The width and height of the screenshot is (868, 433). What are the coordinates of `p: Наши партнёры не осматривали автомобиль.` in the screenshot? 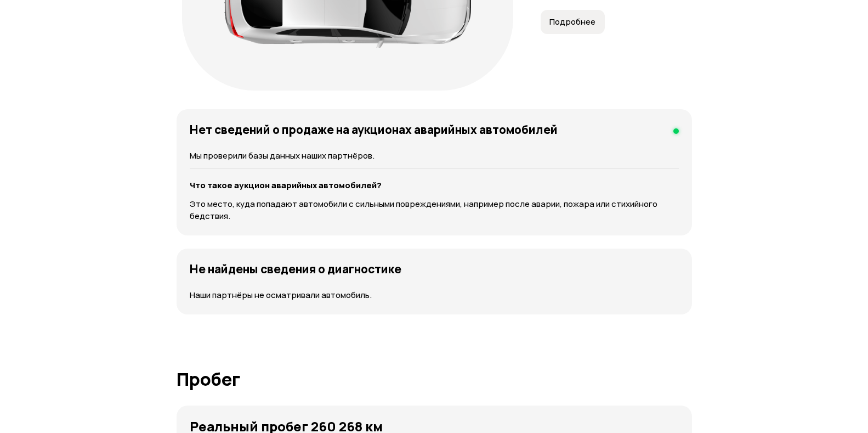 It's located at (434, 295).